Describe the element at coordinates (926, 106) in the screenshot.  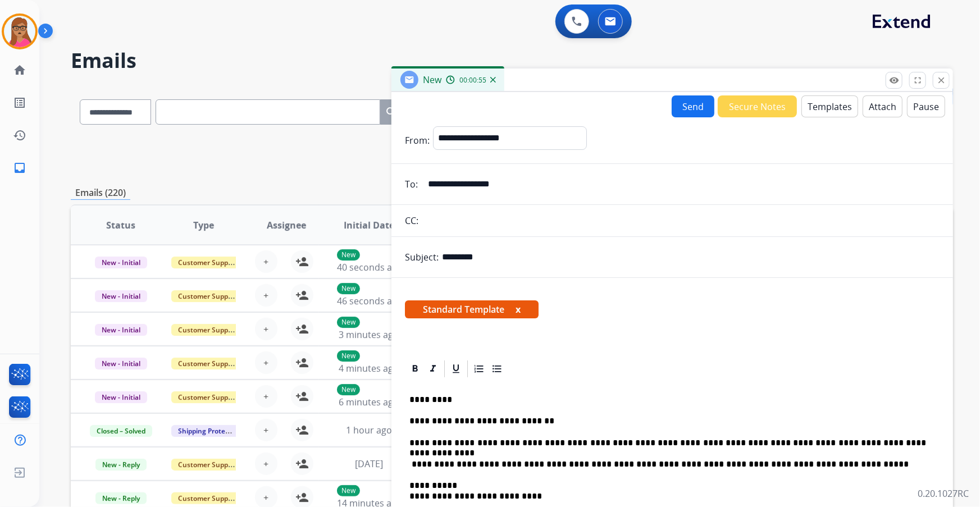
I see `button: Pause` at that location.